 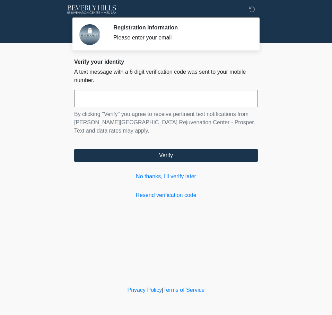 What do you see at coordinates (90, 35) in the screenshot?
I see `img: Agent Avatar` at bounding box center [90, 35].